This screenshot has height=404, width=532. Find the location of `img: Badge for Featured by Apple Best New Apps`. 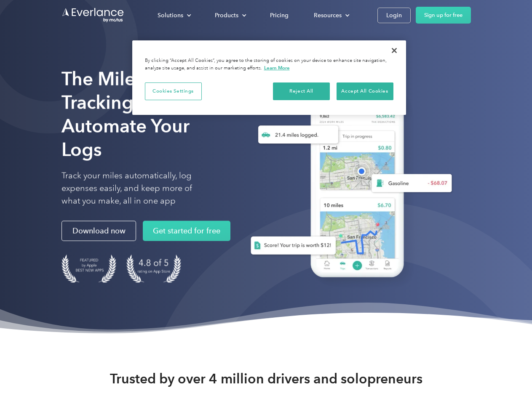

img: Badge for Featured by Apple Best New Apps is located at coordinates (89, 268).